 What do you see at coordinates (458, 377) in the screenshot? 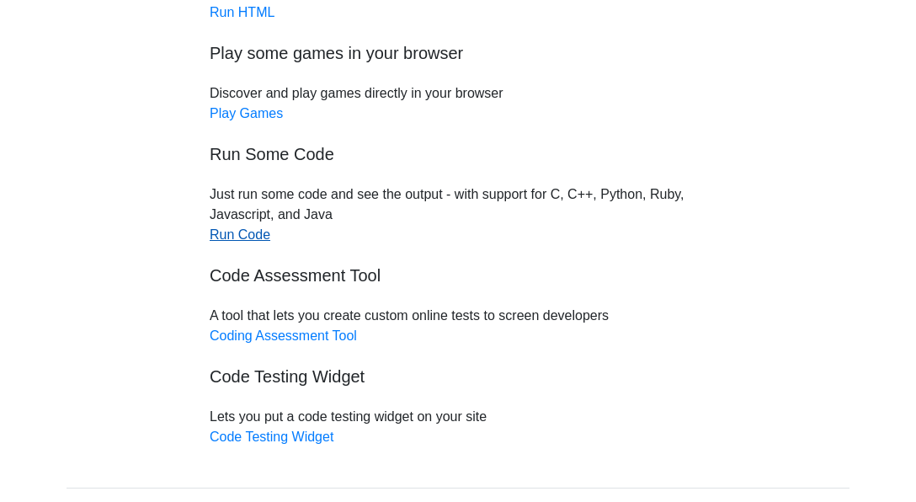
I see `h5: Code Testing Widget` at bounding box center [458, 377].